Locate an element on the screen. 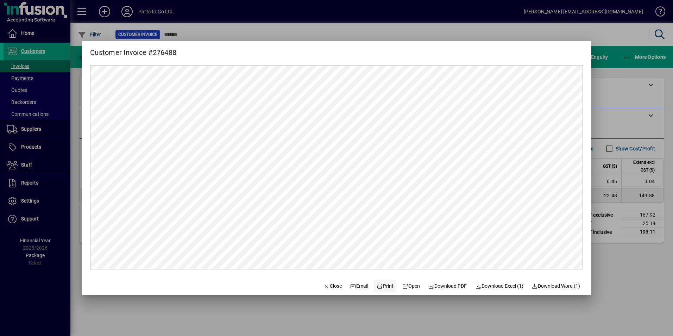  button: Print is located at coordinates (385, 286).